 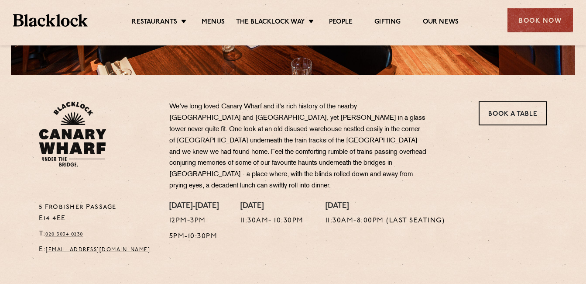 I want to click on a: Our News, so click(x=441, y=23).